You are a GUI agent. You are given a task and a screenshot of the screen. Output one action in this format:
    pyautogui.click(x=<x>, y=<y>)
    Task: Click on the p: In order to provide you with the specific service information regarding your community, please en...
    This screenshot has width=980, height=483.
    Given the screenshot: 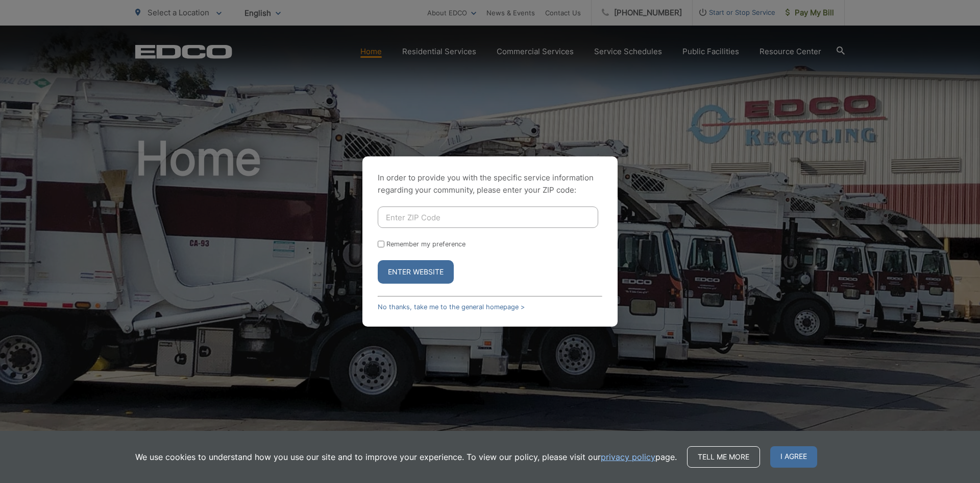 What is the action you would take?
    pyautogui.click(x=490, y=184)
    